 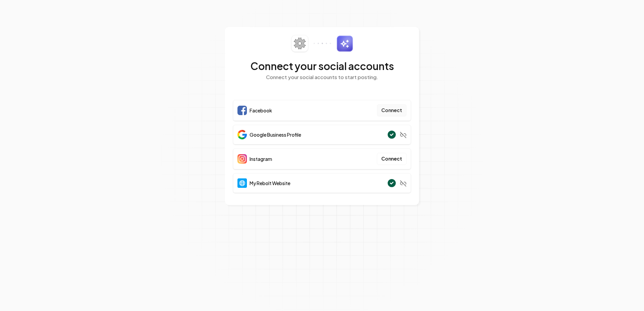 What do you see at coordinates (345, 43) in the screenshot?
I see `img: sparkles.svg` at bounding box center [345, 43].